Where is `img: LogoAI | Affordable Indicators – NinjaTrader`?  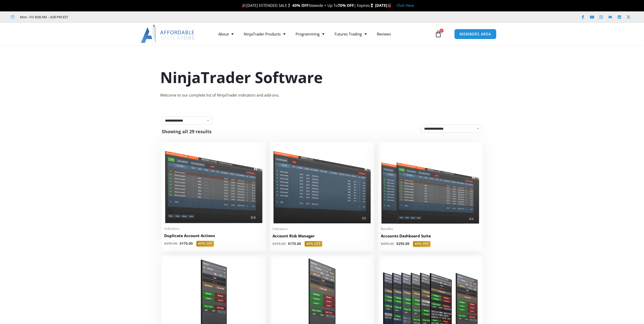 img: LogoAI | Affordable Indicators – NinjaTrader is located at coordinates (168, 34).